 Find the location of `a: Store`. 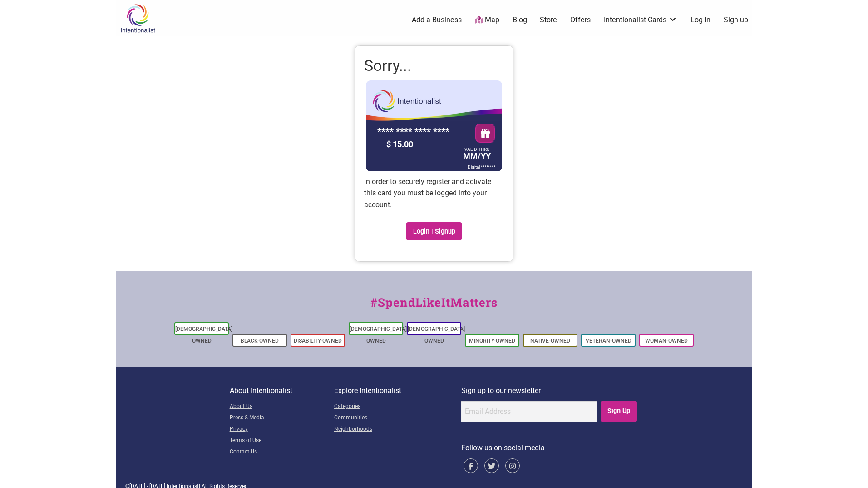

a: Store is located at coordinates (548, 20).